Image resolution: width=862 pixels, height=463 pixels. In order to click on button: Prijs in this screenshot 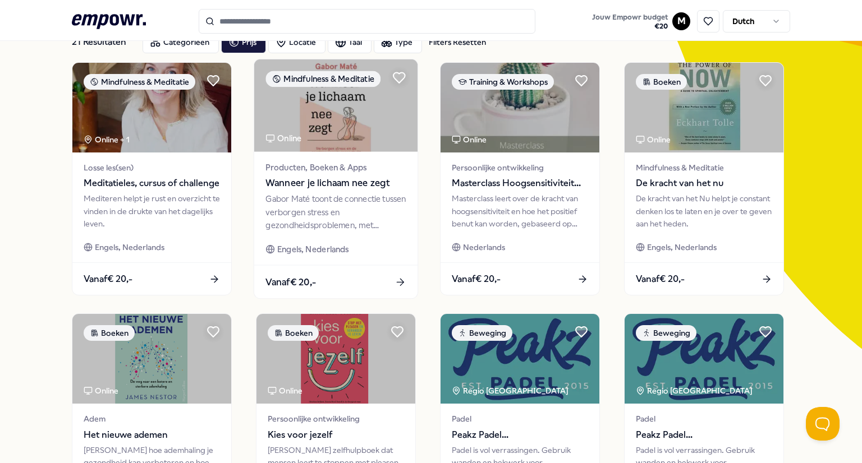, I will do `click(244, 42)`.